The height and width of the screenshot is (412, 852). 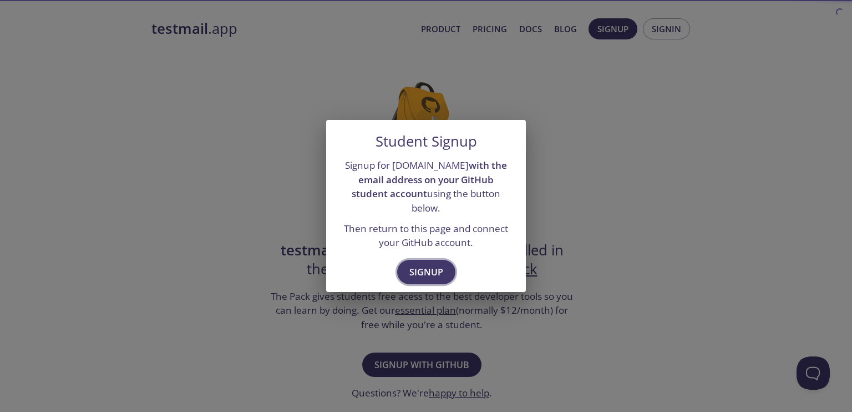 I want to click on strong: with the email address on your GitHub student account, so click(x=429, y=179).